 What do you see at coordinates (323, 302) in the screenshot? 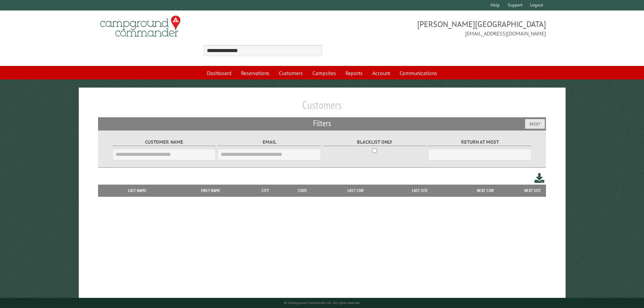
I see `small: © Campground Commander LLC. All rights reserved.` at bounding box center [323, 302].